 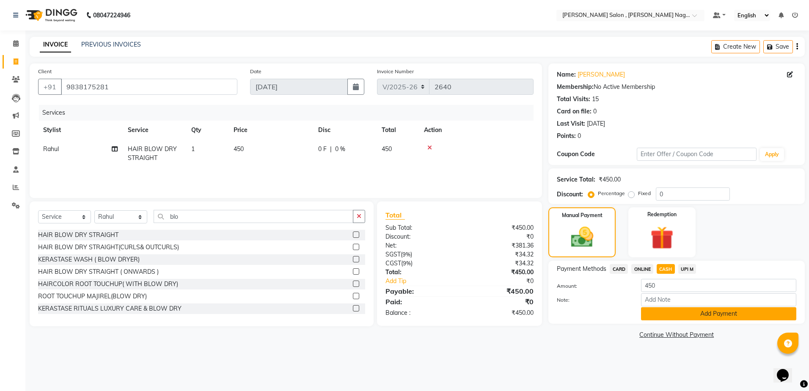 What do you see at coordinates (677, 335) in the screenshot?
I see `a: Continue Without Payment` at bounding box center [677, 335].